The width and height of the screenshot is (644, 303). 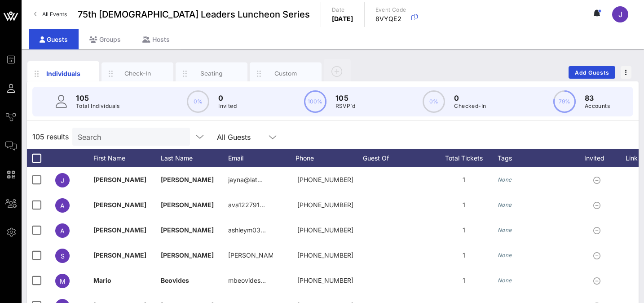 I want to click on span: Beovides, so click(x=174, y=280).